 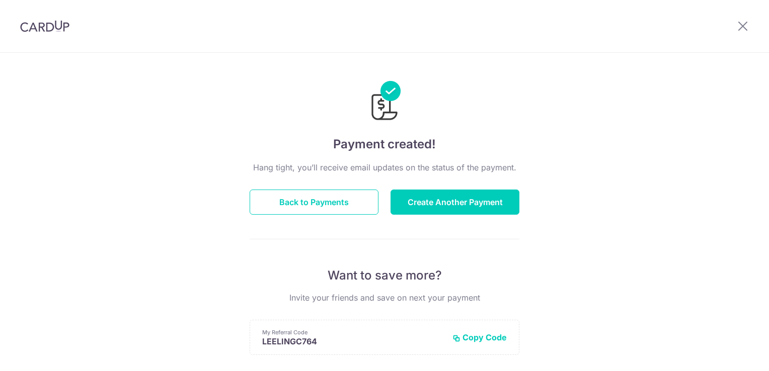 What do you see at coordinates (384, 144) in the screenshot?
I see `h4: Payment created!` at bounding box center [384, 144].